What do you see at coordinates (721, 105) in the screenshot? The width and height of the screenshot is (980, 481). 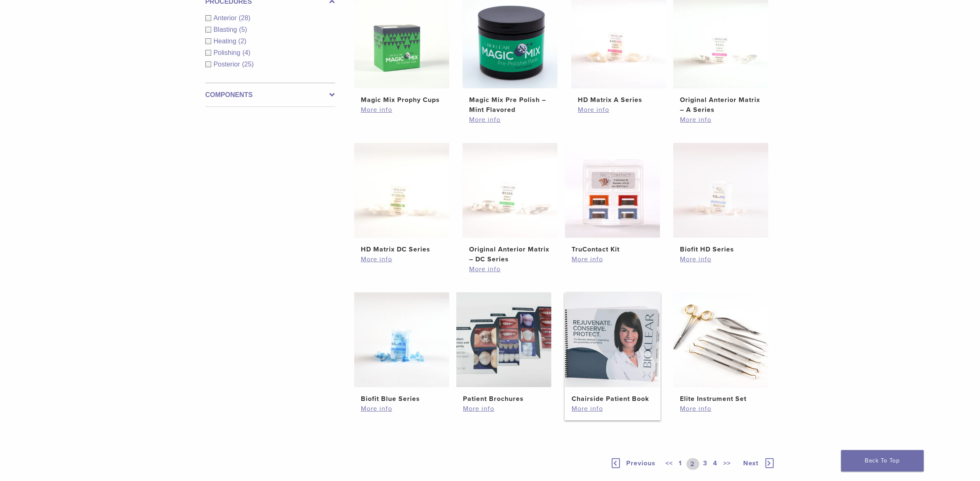 I see `h2: Original Anterior Matrix – A Series` at bounding box center [721, 105].